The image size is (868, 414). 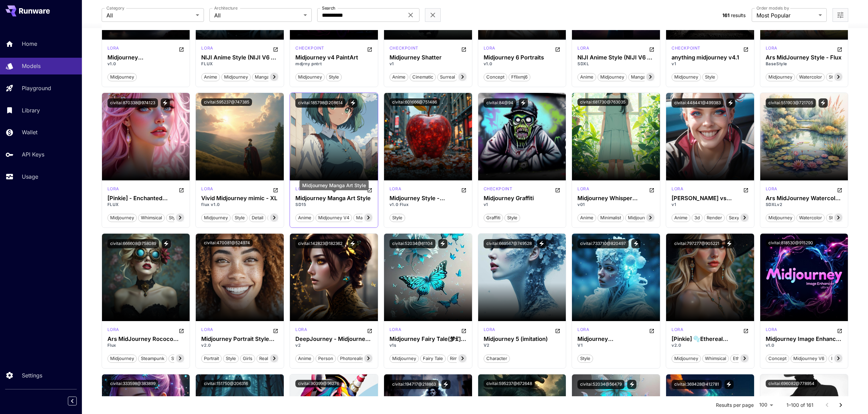 What do you see at coordinates (519, 77) in the screenshot?
I see `span: fflixmj6` at bounding box center [519, 77].